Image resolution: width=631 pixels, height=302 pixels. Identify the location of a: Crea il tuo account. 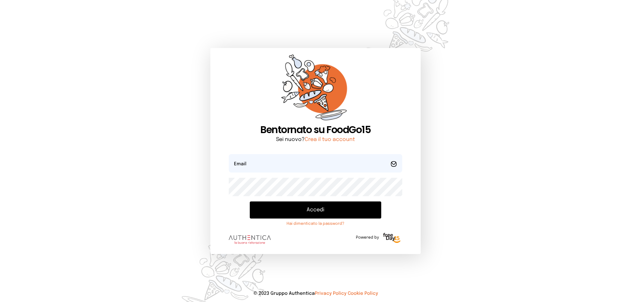
(330, 139).